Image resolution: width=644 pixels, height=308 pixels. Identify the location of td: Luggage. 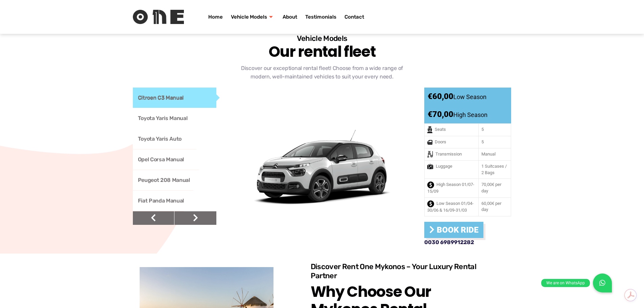
(452, 169).